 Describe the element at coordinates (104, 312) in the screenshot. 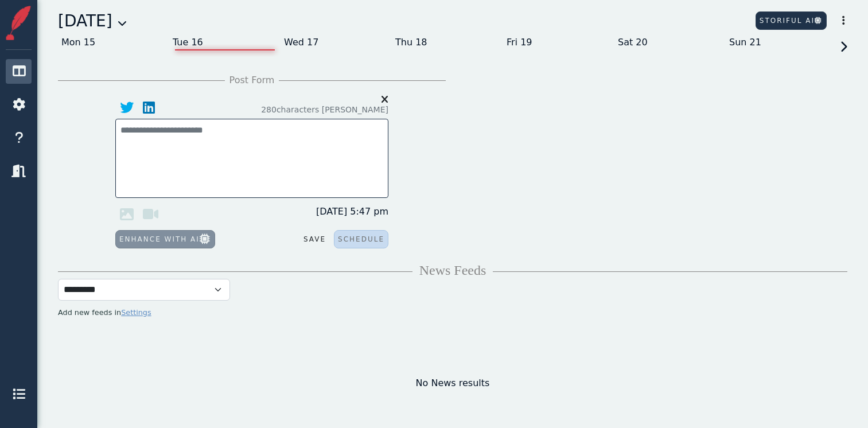

I see `span: Add new feeds in` at that location.